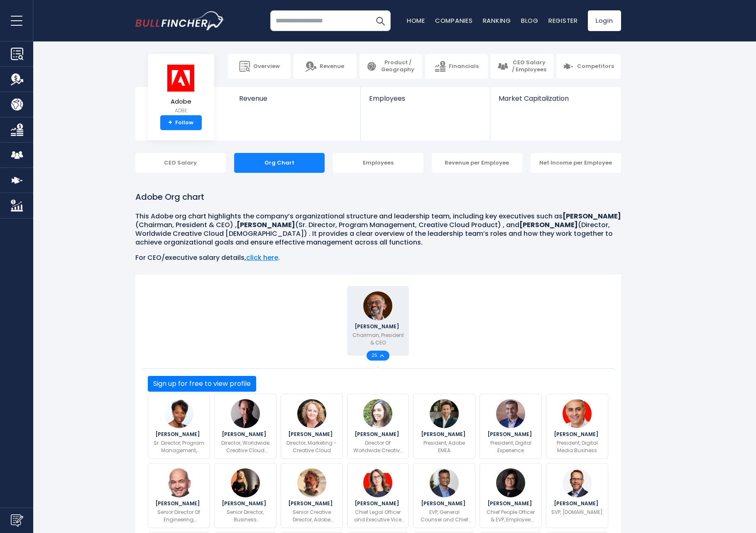 This screenshot has height=533, width=756. Describe the element at coordinates (180, 21) in the screenshot. I see `a: Go to homepage` at that location.